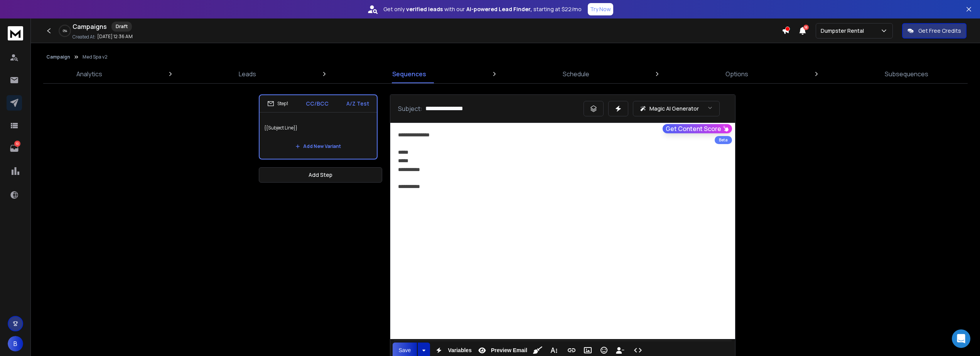  Describe the element at coordinates (906, 74) in the screenshot. I see `a: Subsequences` at that location.